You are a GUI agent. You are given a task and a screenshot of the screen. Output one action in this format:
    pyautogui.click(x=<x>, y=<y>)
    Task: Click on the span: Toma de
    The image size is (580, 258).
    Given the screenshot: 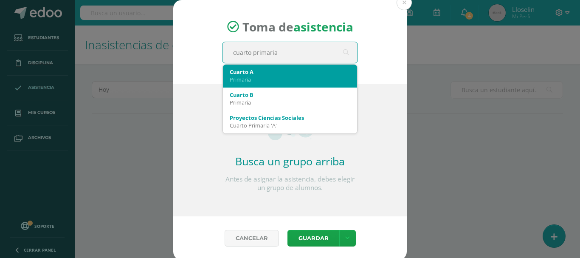 What is the action you would take?
    pyautogui.click(x=298, y=27)
    